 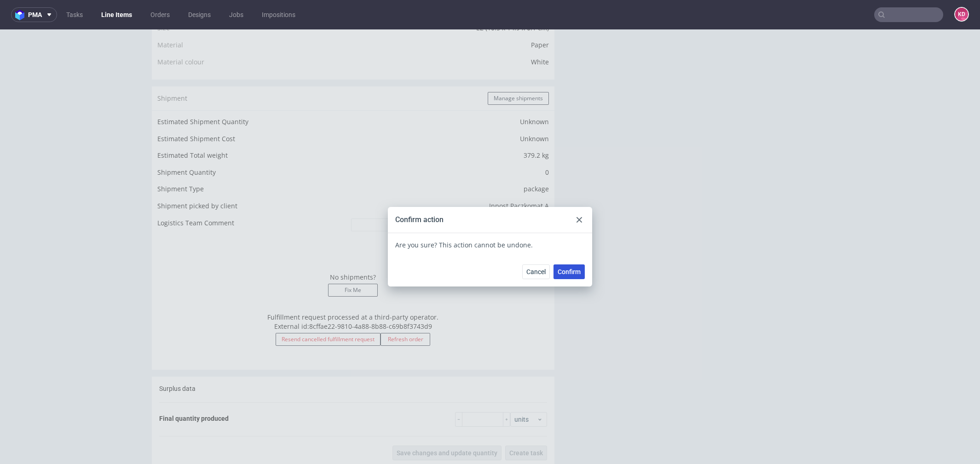 What do you see at coordinates (536, 242) in the screenshot?
I see `span: Cancel` at bounding box center [536, 242].